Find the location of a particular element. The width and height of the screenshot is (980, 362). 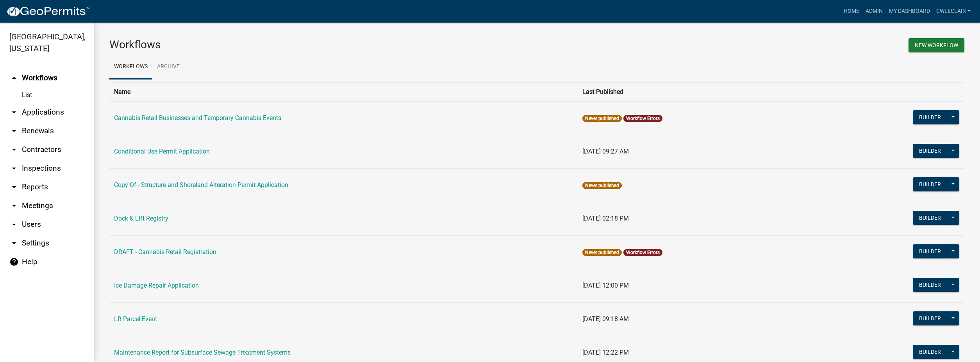

th: Last Published is located at coordinates (701, 92).